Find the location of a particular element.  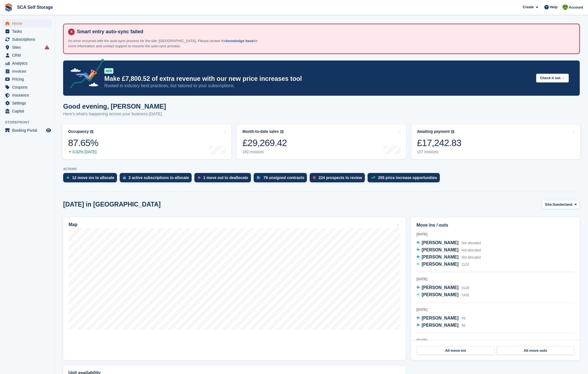

a: 1 move out to deallocate is located at coordinates (224, 179).